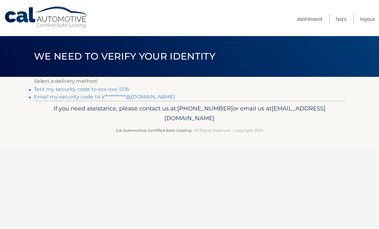 The height and width of the screenshot is (229, 379). Describe the element at coordinates (124, 56) in the screenshot. I see `span: We need to verify your identity` at that location.